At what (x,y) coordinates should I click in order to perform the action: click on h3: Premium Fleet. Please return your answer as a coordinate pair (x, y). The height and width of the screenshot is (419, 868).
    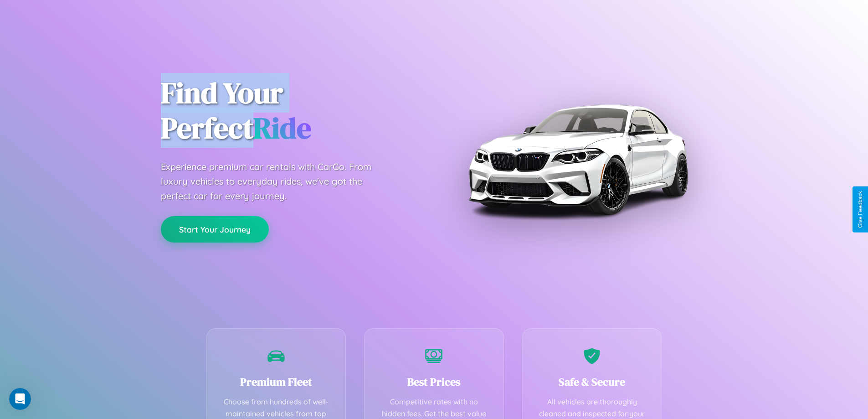
    Looking at the image, I should click on (276, 381).